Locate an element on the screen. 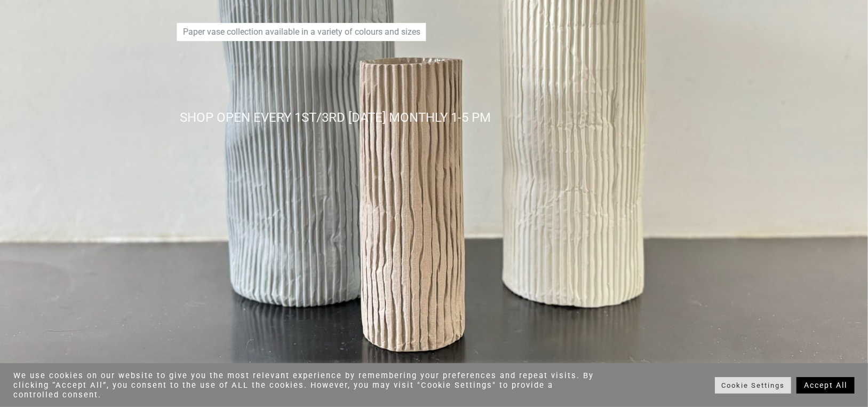  a: Accept All is located at coordinates (826, 385).